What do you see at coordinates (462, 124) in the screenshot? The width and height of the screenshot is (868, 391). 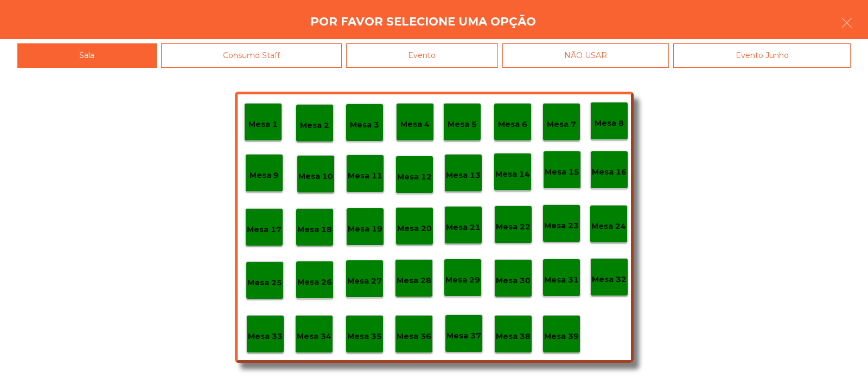 I see `p: Mesa 5` at bounding box center [462, 124].